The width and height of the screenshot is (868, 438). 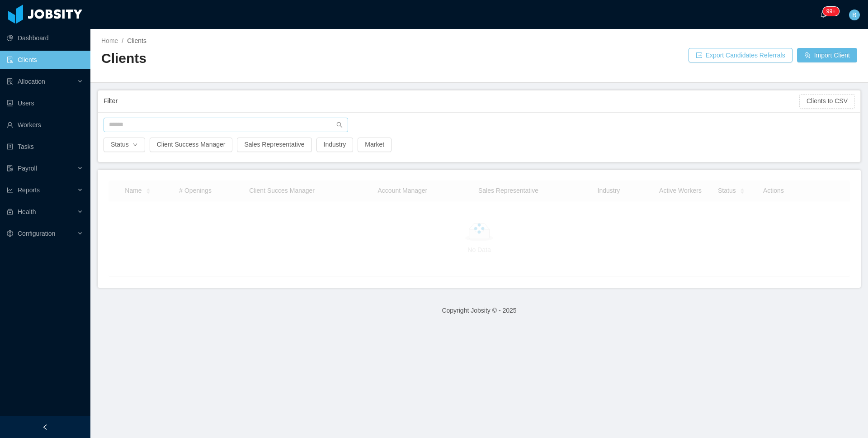 I want to click on i: icon: bell, so click(x=824, y=14).